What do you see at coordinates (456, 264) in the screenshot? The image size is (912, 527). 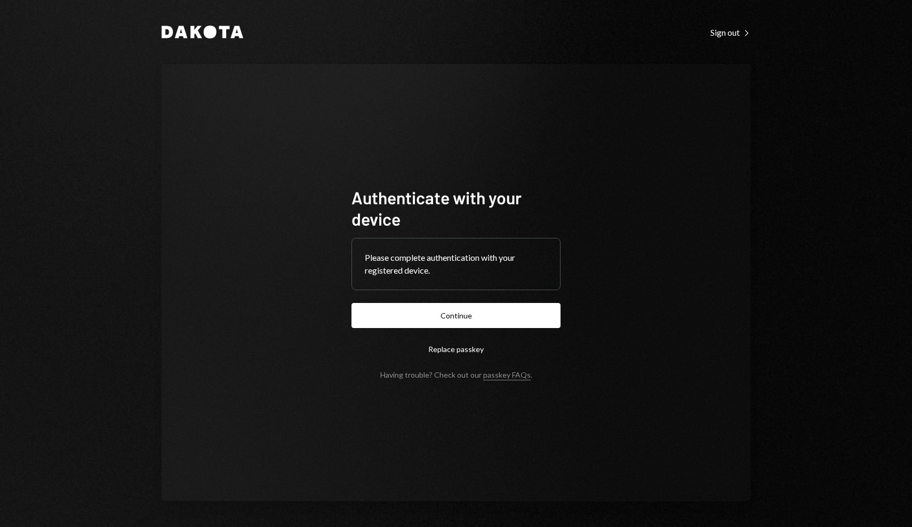 I see `div: Please complete authentication with your registered device.` at bounding box center [456, 264].